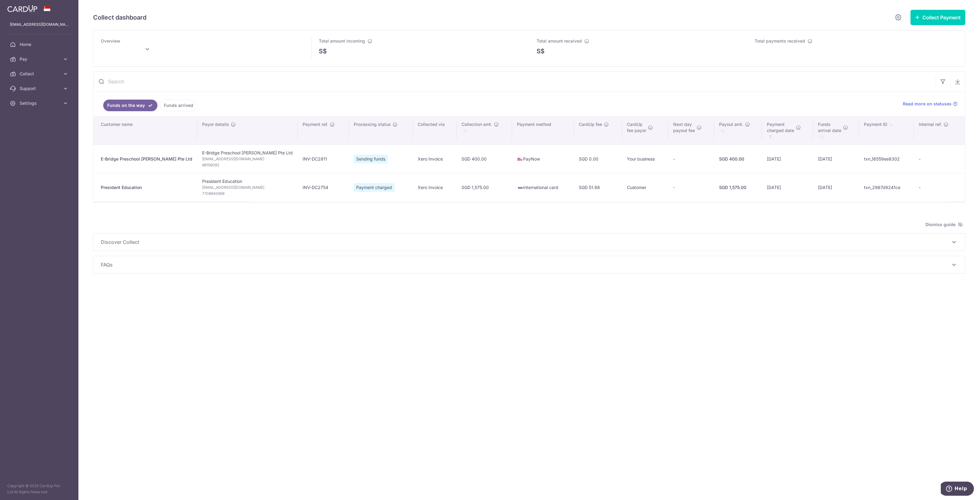 The width and height of the screenshot is (980, 500). What do you see at coordinates (179, 106) in the screenshot?
I see `a: Funds arrived` at bounding box center [179, 106].